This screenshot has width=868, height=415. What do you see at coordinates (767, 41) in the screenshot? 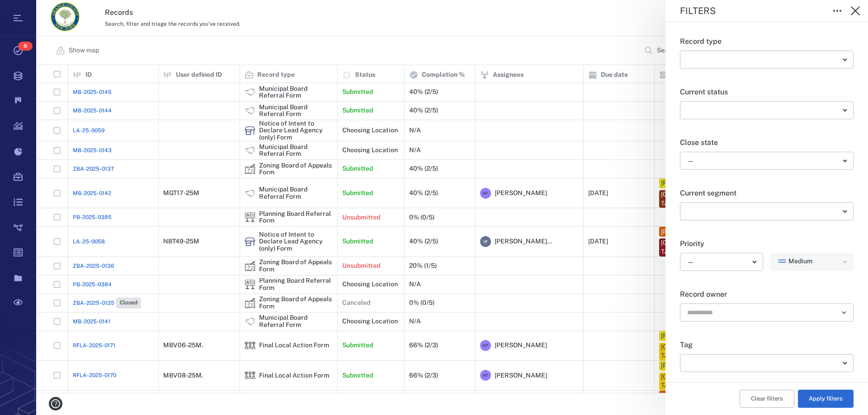
I see `p: Record type` at bounding box center [767, 41].